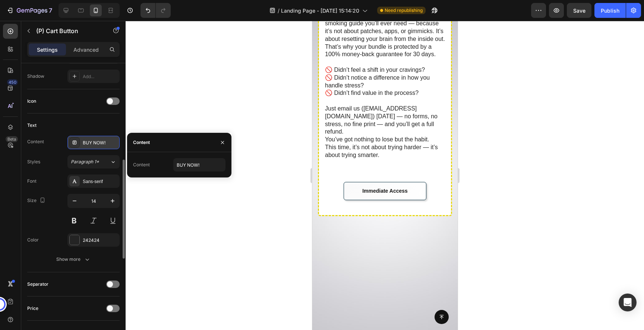 The height and width of the screenshot is (330, 644). Describe the element at coordinates (37, 201) in the screenshot. I see `div: Size` at that location.